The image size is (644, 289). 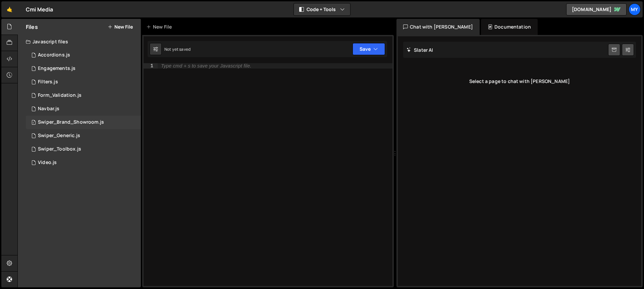 I want to click on div: 11245/26354.js, so click(x=83, y=56).